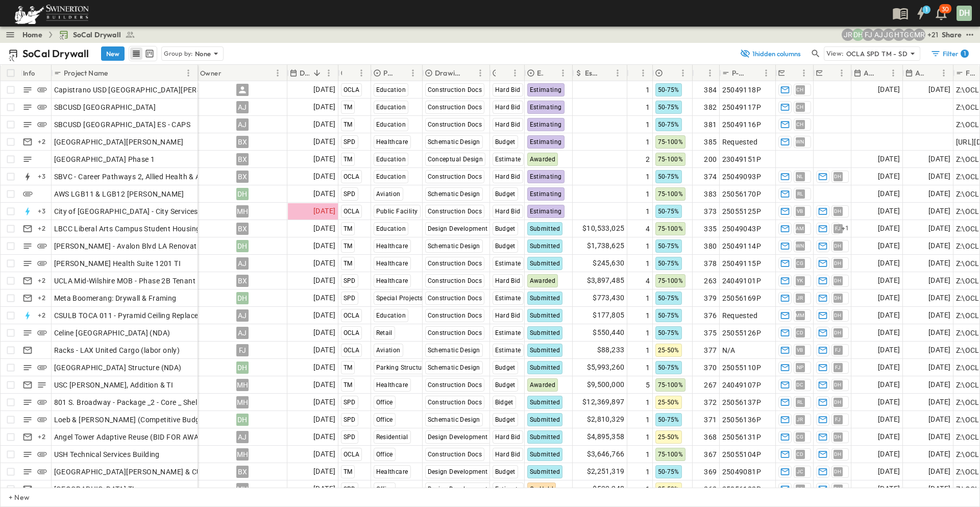 This screenshot has height=507, width=980. Describe the element at coordinates (835, 54) in the screenshot. I see `p: View:` at that location.